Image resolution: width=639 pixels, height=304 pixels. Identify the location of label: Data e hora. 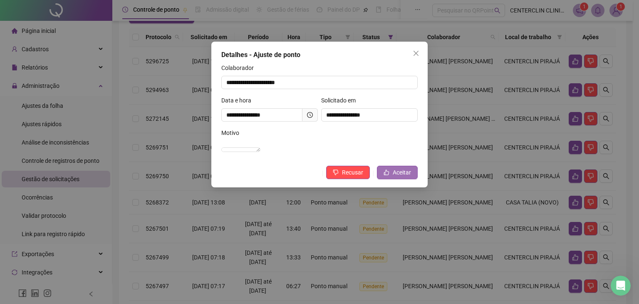
(239, 100).